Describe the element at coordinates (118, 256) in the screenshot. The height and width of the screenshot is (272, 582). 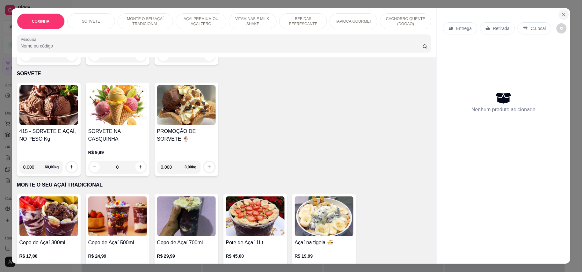
I see `p: R$ 24,99` at that location.